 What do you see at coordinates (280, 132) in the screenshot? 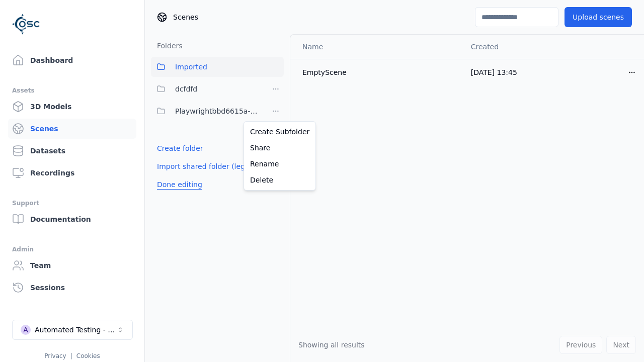
I see `a: Create Subfolder` at bounding box center [280, 132].